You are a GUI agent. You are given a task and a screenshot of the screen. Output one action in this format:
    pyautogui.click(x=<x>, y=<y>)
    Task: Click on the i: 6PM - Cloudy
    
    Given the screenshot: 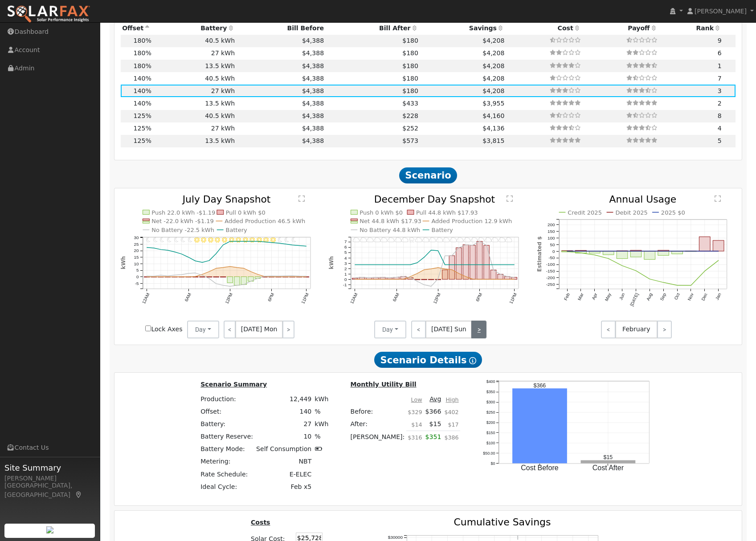 What is the action you would take?
    pyautogui.click(x=482, y=240)
    